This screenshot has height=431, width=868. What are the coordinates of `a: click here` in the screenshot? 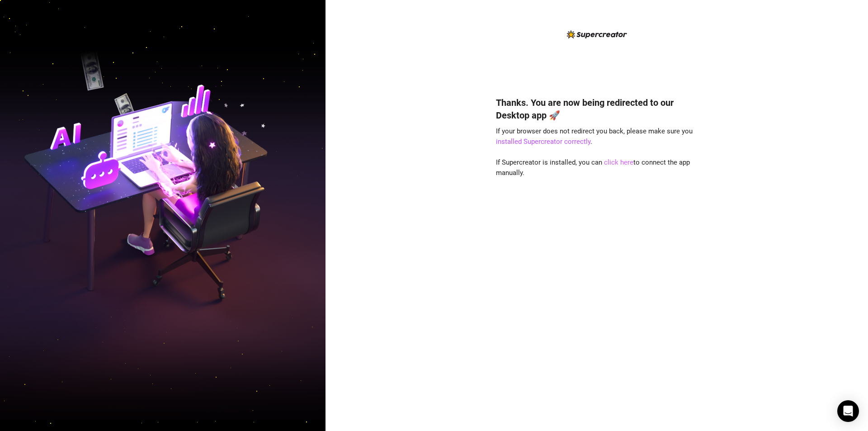 It's located at (618, 163).